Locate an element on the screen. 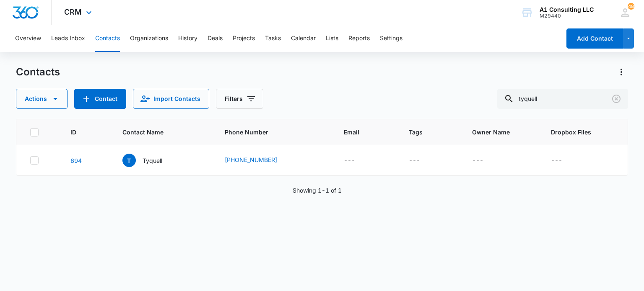  span: T is located at coordinates (129, 160).